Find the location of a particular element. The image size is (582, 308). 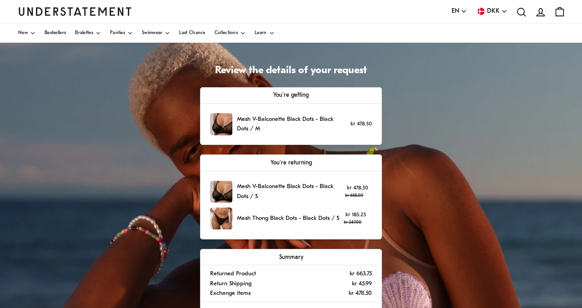

p: Mesh V-Balconette Black Dots - Black Dots / M is located at coordinates (289, 124).